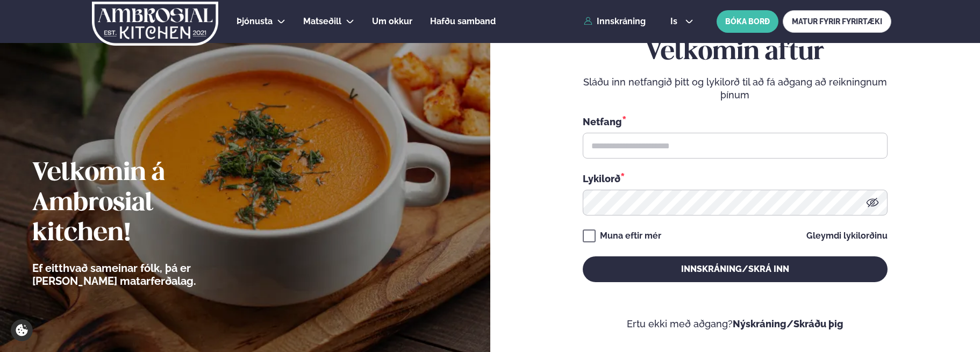 This screenshot has height=352, width=980. What do you see at coordinates (322, 21) in the screenshot?
I see `span: Matseðill` at bounding box center [322, 21].